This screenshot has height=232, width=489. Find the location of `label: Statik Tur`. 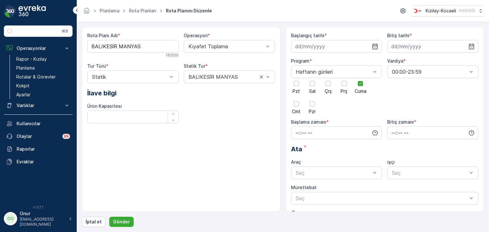

label: Statik Tur is located at coordinates (194, 66).